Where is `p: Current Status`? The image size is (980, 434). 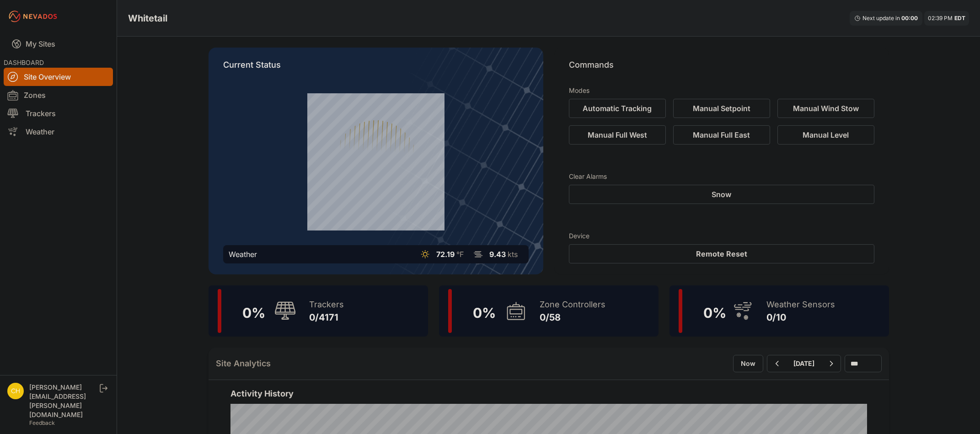
p: Current Status is located at coordinates (376, 68).